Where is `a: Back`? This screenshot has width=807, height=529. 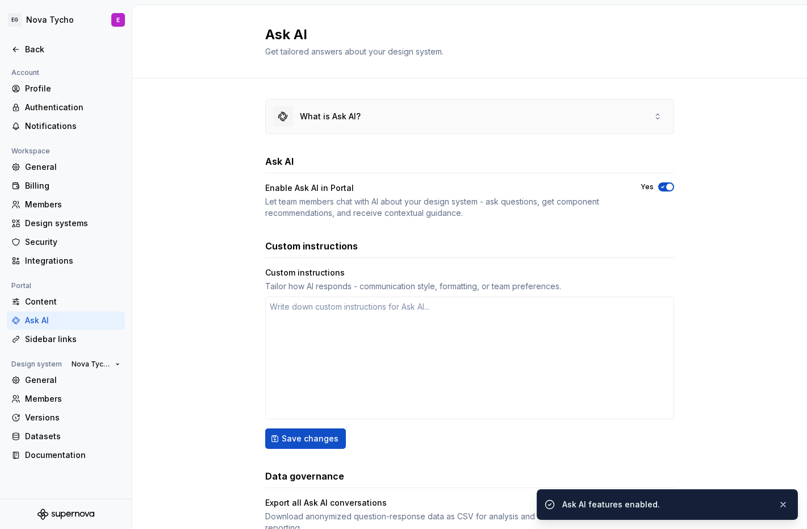
a: Back is located at coordinates (66, 49).